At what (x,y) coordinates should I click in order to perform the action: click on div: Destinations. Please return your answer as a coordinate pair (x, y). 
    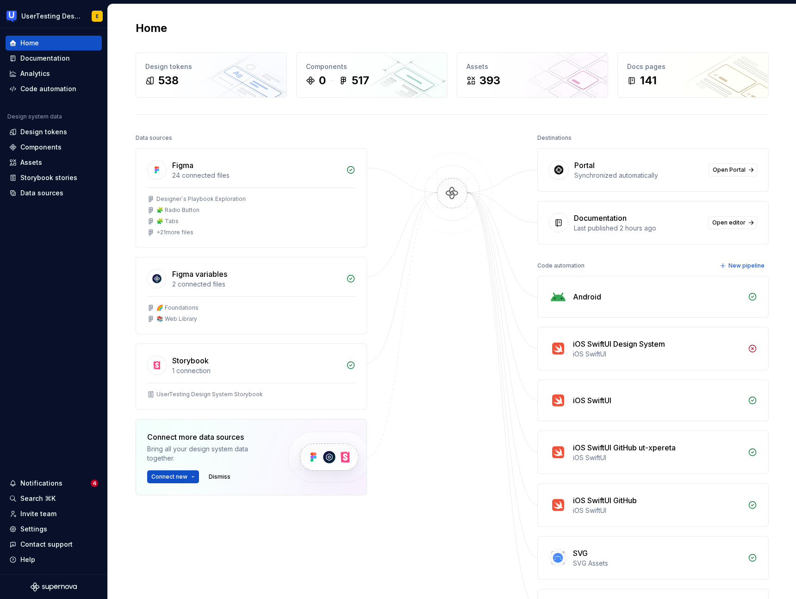
    Looking at the image, I should click on (554, 138).